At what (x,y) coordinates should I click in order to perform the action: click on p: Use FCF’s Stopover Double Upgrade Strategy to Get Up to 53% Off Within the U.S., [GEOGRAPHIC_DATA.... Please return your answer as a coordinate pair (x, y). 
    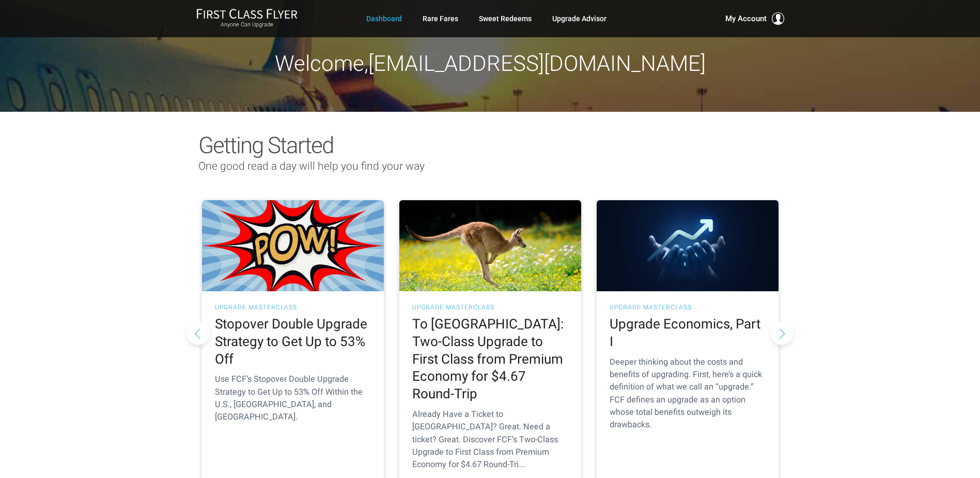
    Looking at the image, I should click on (293, 398).